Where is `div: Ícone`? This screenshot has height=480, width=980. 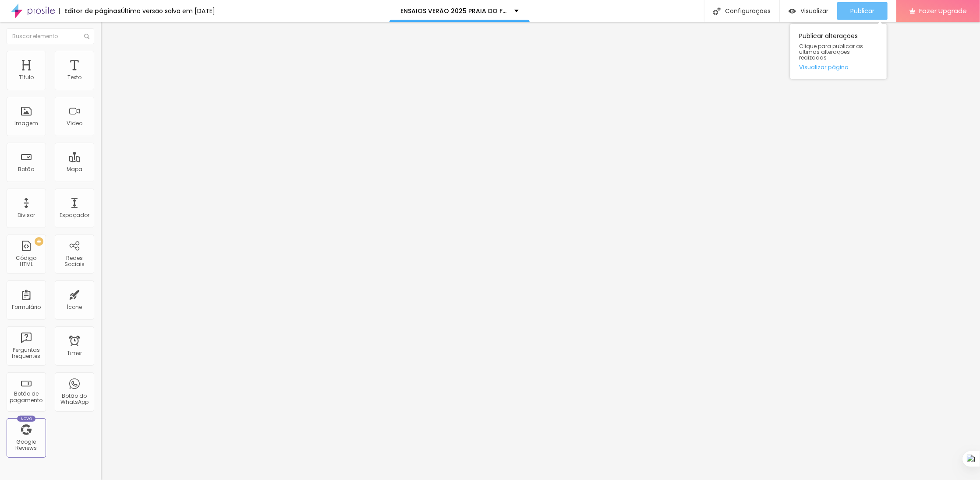 div: Ícone is located at coordinates (75, 307).